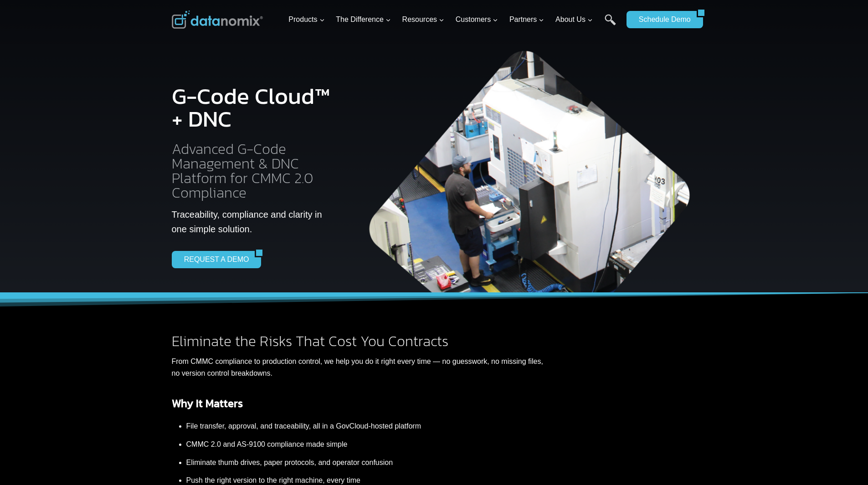 The image size is (868, 485). I want to click on h2: Eliminate the Risks That Cost You Contracts, so click(358, 342).